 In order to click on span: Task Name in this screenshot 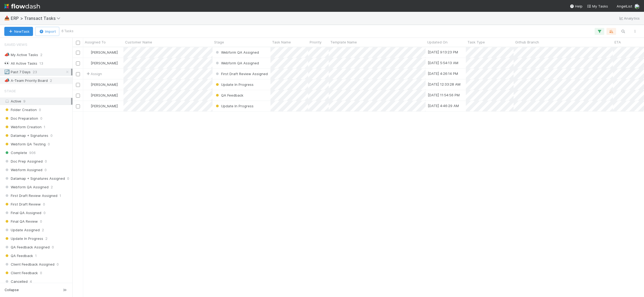, I will do `click(281, 42)`.